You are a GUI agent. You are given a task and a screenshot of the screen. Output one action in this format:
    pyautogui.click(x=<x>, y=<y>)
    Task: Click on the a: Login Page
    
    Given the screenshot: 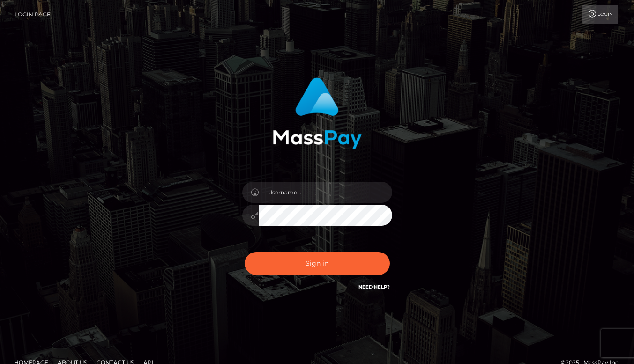 What is the action you would take?
    pyautogui.click(x=32, y=15)
    